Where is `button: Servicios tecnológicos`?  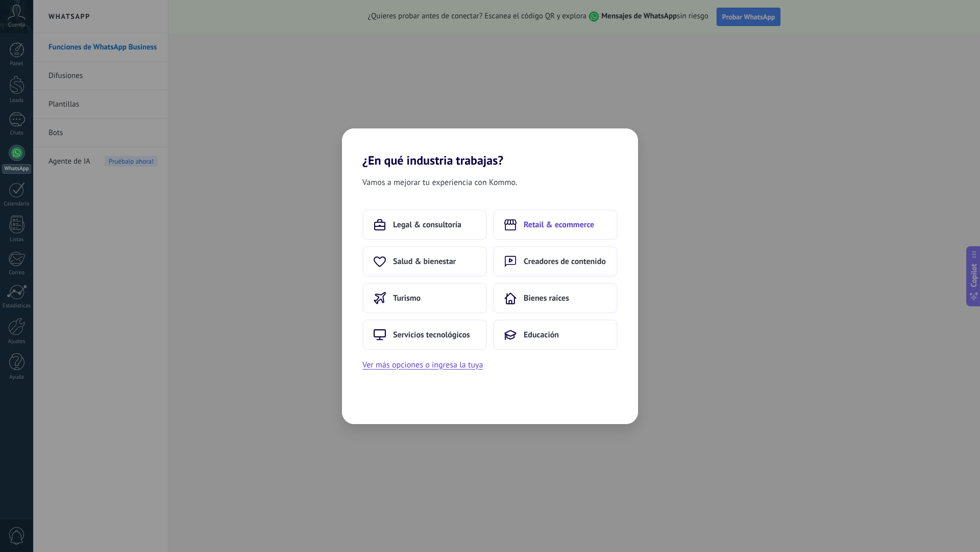
button: Servicios tecnológicos is located at coordinates (425, 335).